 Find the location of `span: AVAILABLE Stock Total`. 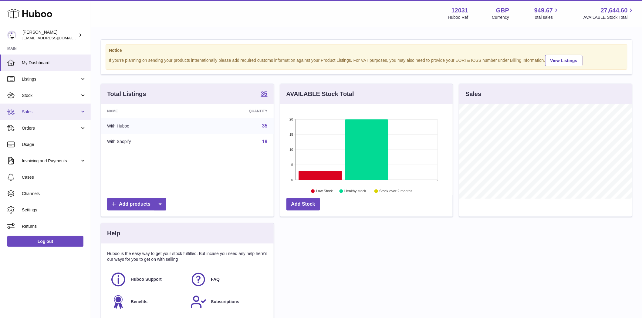

span: AVAILABLE Stock Total is located at coordinates (609, 17).